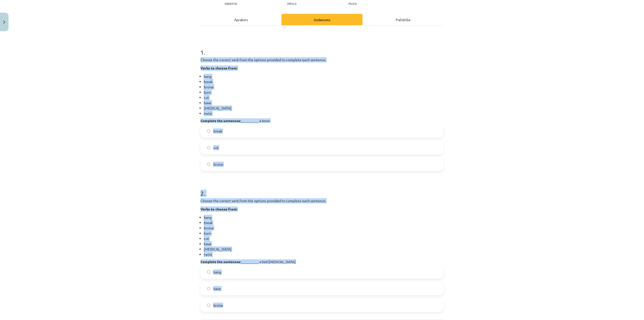 The height and width of the screenshot is (320, 644). I want to click on div: Palīdzība, so click(403, 20).